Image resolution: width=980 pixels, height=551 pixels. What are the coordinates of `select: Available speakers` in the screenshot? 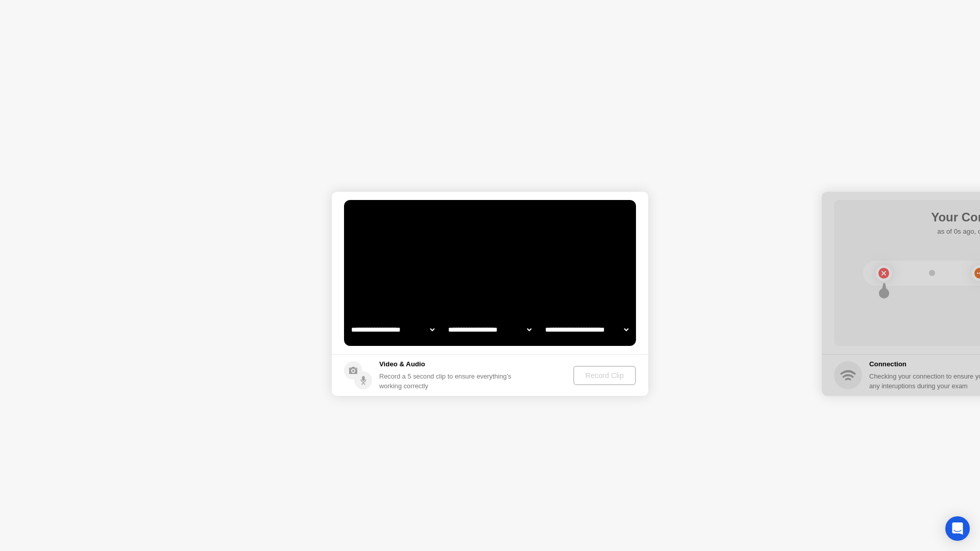 It's located at (490, 330).